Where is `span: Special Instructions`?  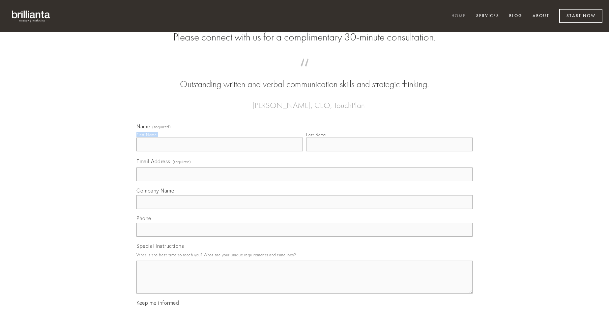
span: Special Instructions is located at coordinates (160, 246).